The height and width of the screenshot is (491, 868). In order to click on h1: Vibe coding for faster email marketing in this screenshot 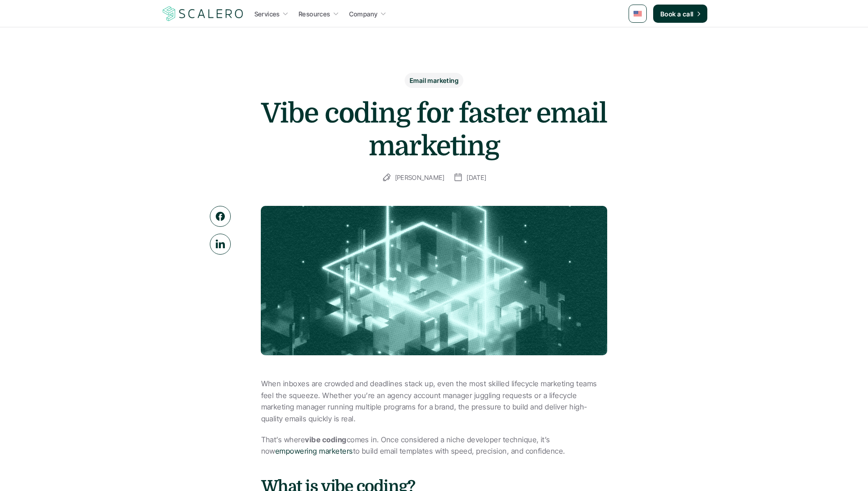, I will do `click(434, 130)`.